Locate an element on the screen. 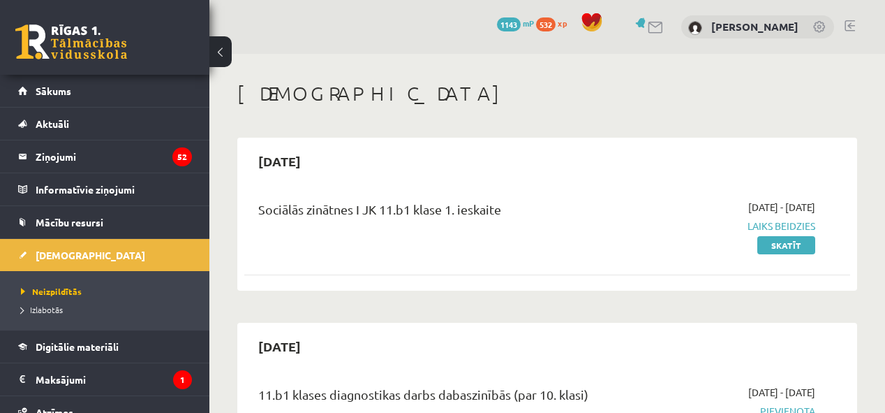 The height and width of the screenshot is (413, 885). a: Ziņojumi52 is located at coordinates (105, 156).